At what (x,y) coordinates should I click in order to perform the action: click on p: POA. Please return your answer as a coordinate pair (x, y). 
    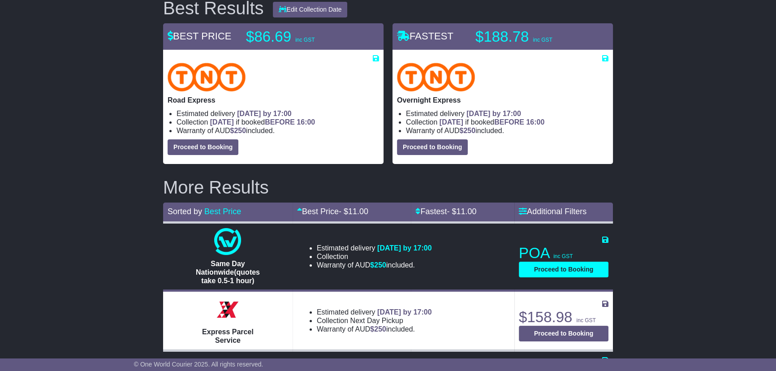
    Looking at the image, I should click on (563, 253).